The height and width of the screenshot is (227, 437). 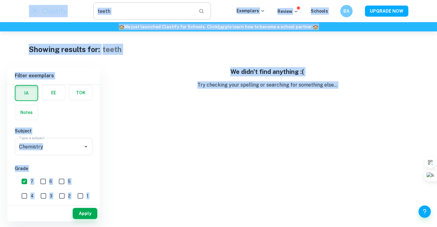 What do you see at coordinates (54, 76) in the screenshot?
I see `h6: Filter exemplars` at bounding box center [54, 76].